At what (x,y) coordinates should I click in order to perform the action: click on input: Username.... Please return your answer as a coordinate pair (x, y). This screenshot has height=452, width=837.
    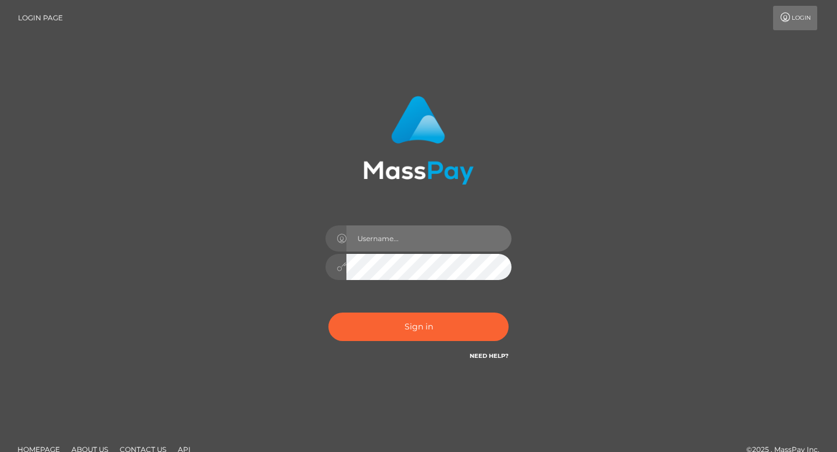
    Looking at the image, I should click on (429, 238).